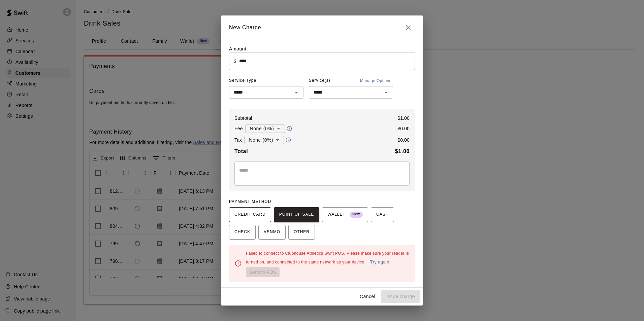 The width and height of the screenshot is (644, 321). Describe the element at coordinates (242, 233) in the screenshot. I see `span: CHECK` at that location.